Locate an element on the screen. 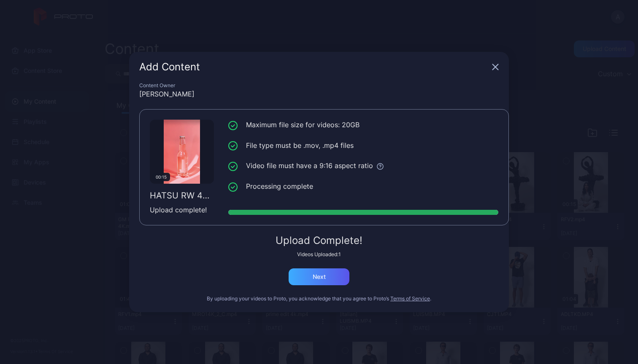 The height and width of the screenshot is (364, 638). div: Upload Complete! is located at coordinates (319, 241).